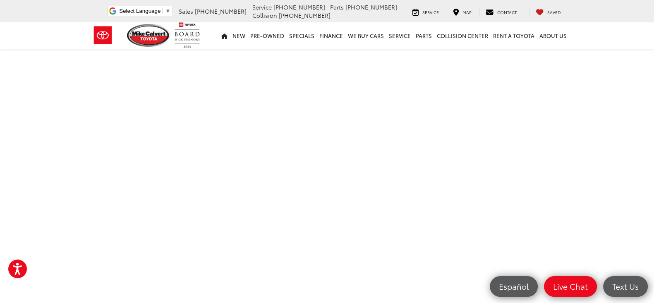  Describe the element at coordinates (149, 35) in the screenshot. I see `img: Mike Calvert Toyota` at that location.